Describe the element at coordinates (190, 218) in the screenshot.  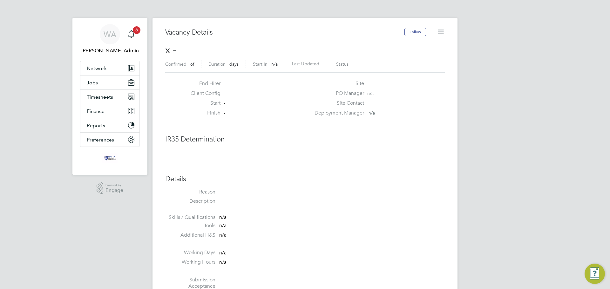
I see `label: Skills / Qualifications` at that location.